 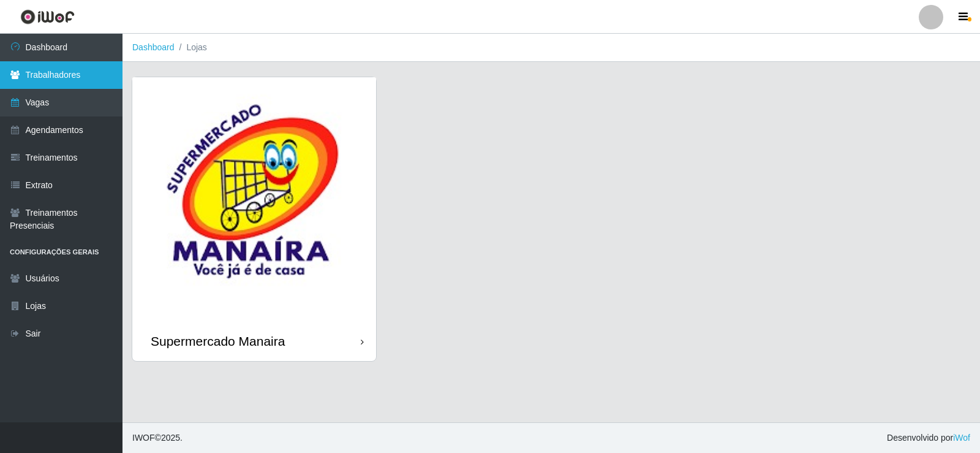 What do you see at coordinates (47, 17) in the screenshot?
I see `img: CoreUI Logo` at bounding box center [47, 17].